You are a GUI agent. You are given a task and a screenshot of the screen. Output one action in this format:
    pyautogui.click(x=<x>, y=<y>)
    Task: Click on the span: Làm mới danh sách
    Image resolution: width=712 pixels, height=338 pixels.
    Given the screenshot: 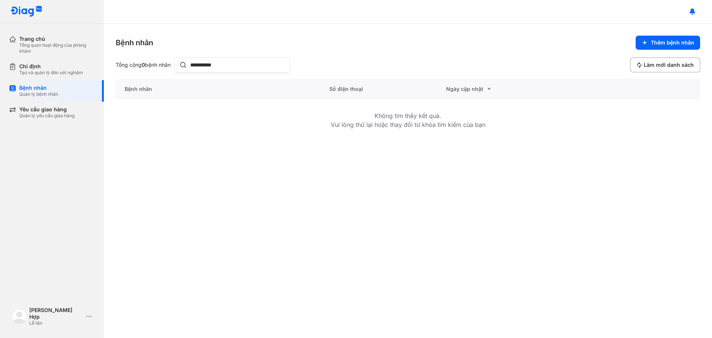 What is the action you would take?
    pyautogui.click(x=668, y=65)
    